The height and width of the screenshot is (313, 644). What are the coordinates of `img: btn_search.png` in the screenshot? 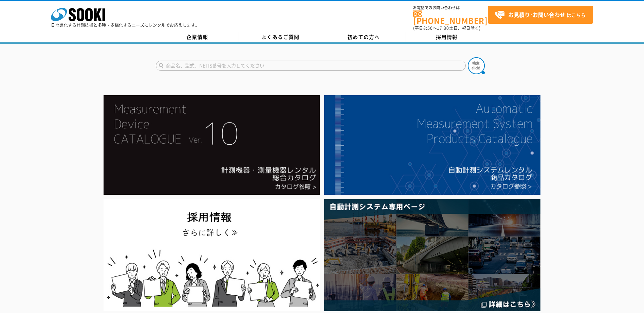 It's located at (476, 65).